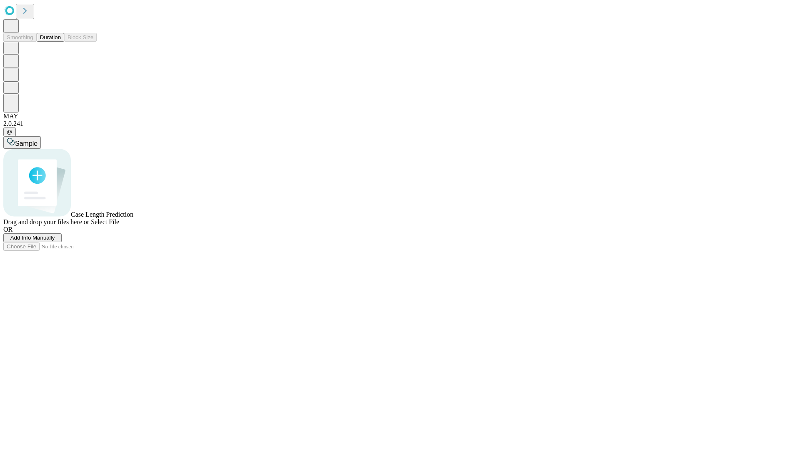 The image size is (800, 450). I want to click on button: Sample, so click(22, 142).